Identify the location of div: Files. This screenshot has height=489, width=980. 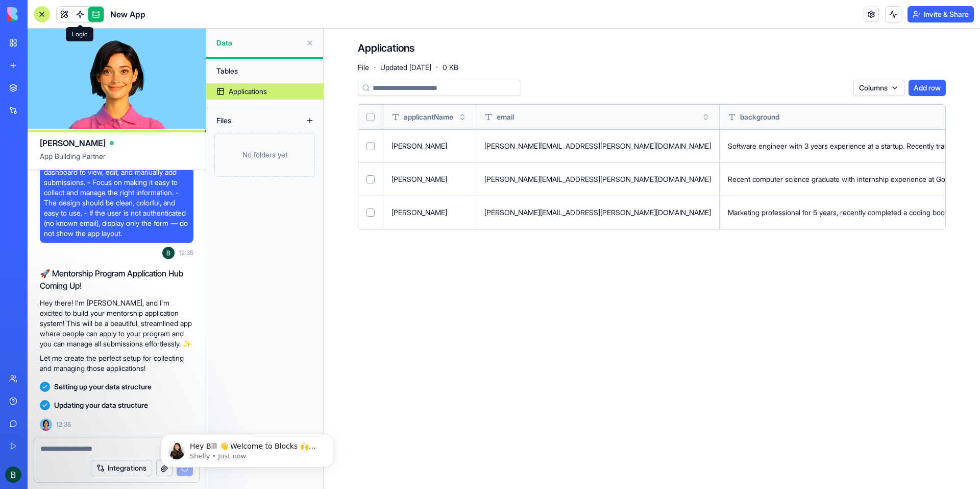
(252, 121).